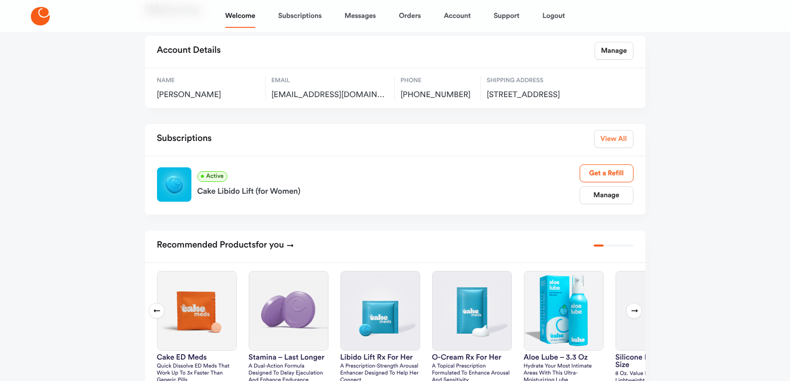 This screenshot has height=381, width=790. What do you see at coordinates (300, 16) in the screenshot?
I see `a: Subscriptions` at bounding box center [300, 16].